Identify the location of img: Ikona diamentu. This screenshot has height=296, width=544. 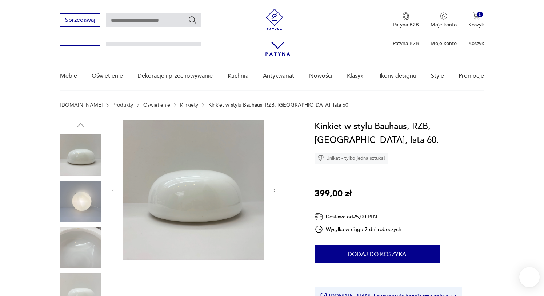
(320, 158).